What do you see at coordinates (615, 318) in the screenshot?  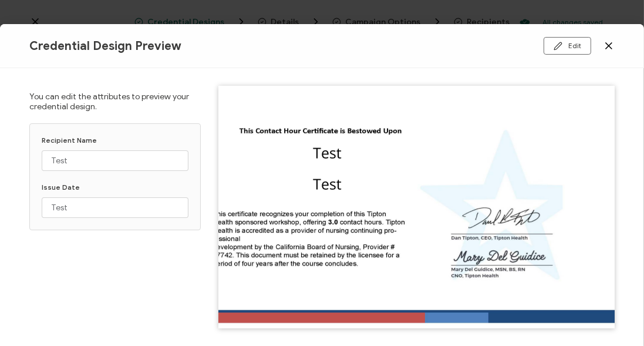 I see `div: Chat Widget` at bounding box center [615, 318].